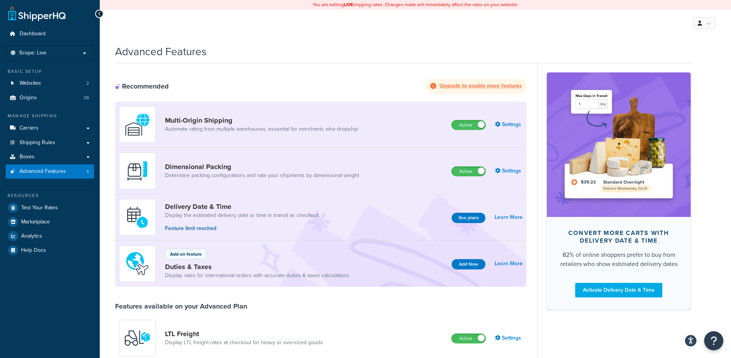  Describe the element at coordinates (257, 276) in the screenshot. I see `a: Display rates for international orders with accurate duties & taxes calculations` at that location.